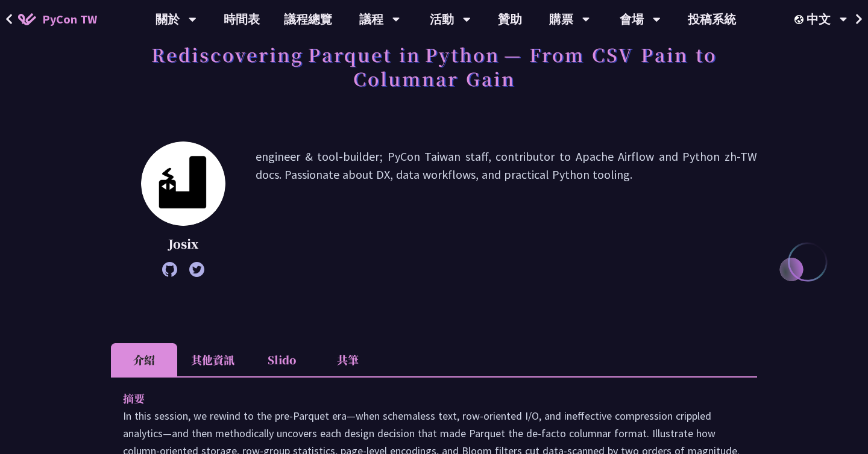 The image size is (868, 454). I want to click on a: PyCon TW, so click(57, 19).